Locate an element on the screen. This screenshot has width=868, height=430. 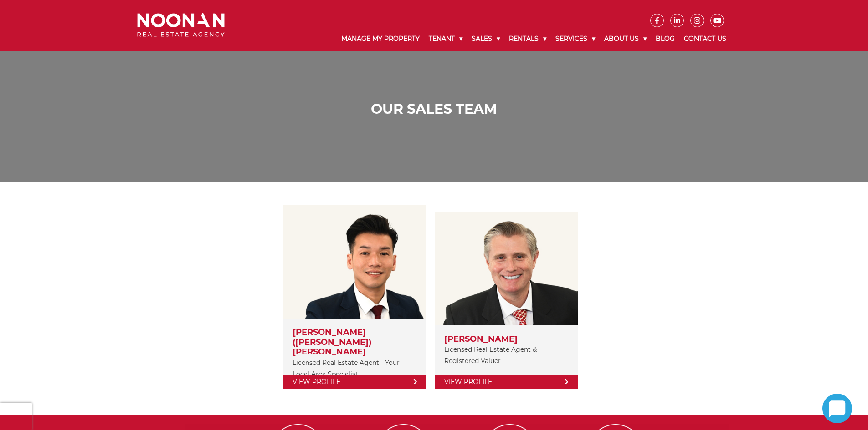
a: Tenant is located at coordinates (445, 38).